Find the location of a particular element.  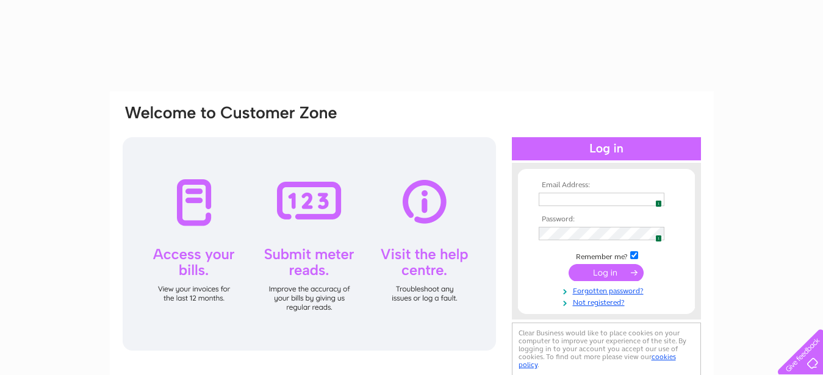

th: Email Address: is located at coordinates (606, 185).